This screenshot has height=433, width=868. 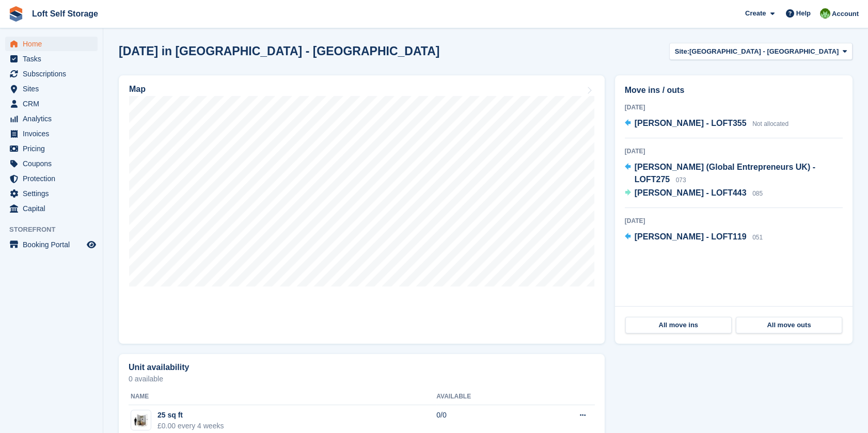 I want to click on a: Loft Self Storage, so click(x=65, y=13).